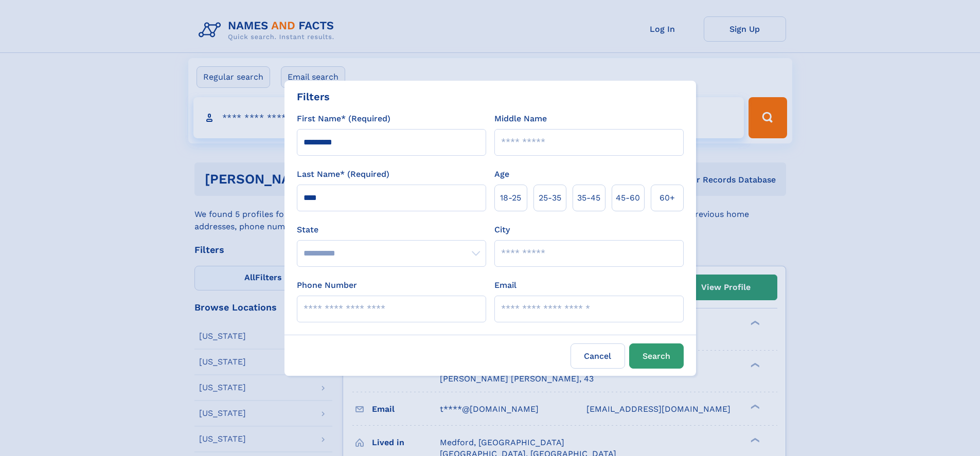 The width and height of the screenshot is (980, 456). Describe the element at coordinates (327, 285) in the screenshot. I see `label: Phone Number` at that location.